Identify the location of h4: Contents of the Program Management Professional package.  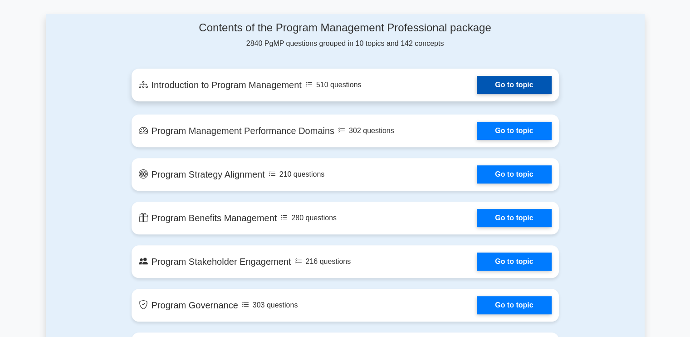
(345, 28).